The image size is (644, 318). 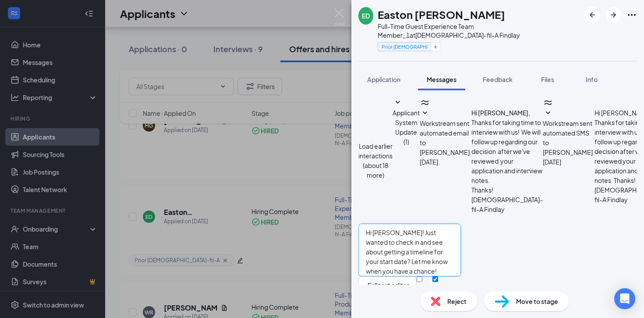 What do you see at coordinates (375, 161) in the screenshot?
I see `button: Load earlier interactions (about 18 more)` at bounding box center [375, 161].